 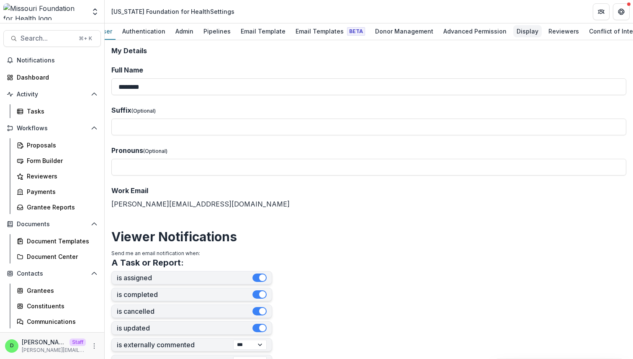 What do you see at coordinates (52, 77) in the screenshot?
I see `a: Dashboard` at bounding box center [52, 77].